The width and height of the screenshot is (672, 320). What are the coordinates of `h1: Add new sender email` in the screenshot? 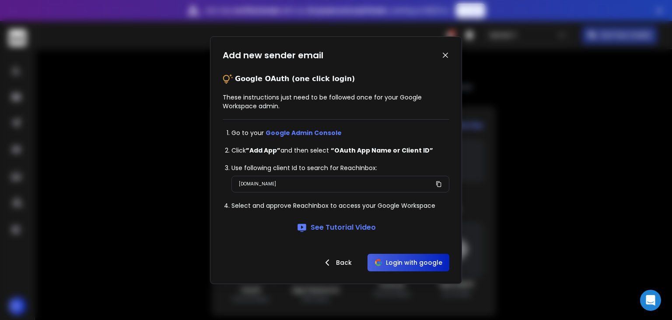 It's located at (273, 55).